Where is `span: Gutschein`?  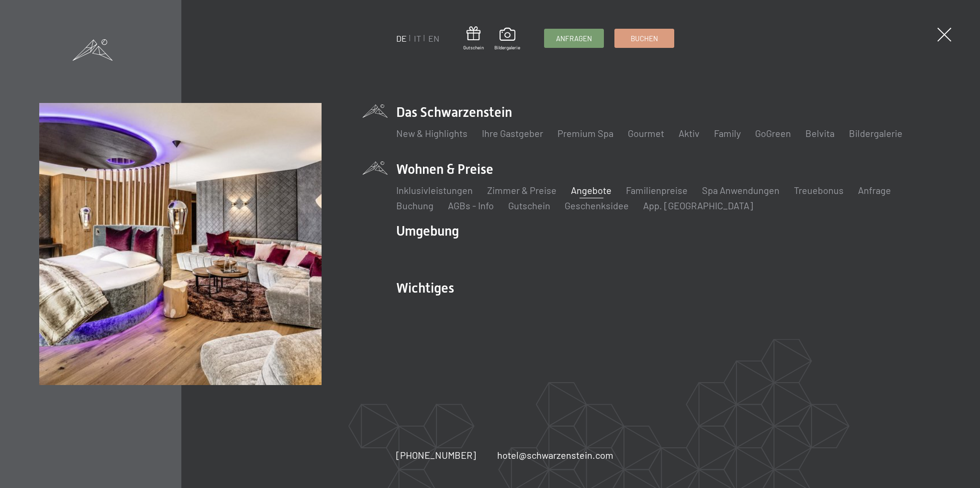 span: Gutschein is located at coordinates (473, 47).